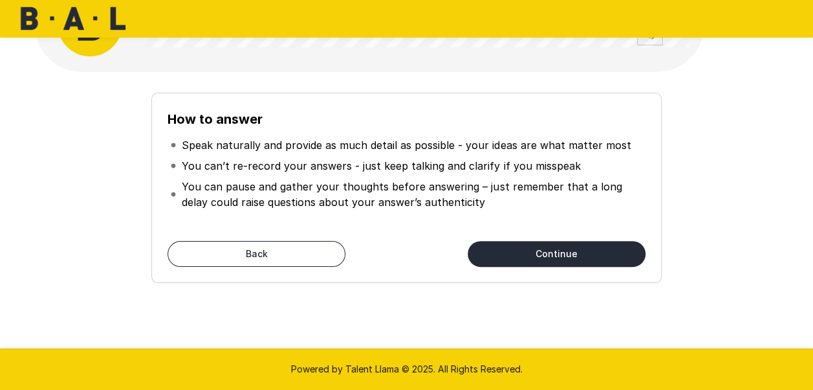 The height and width of the screenshot is (390, 813). What do you see at coordinates (406, 145) in the screenshot?
I see `p: Speak naturally and provide as much detail as possible - your ideas are what matter most` at bounding box center [406, 145].